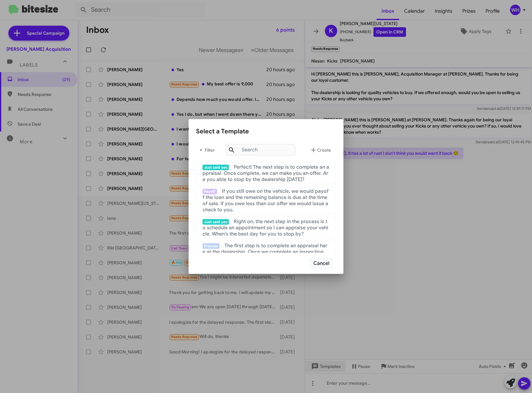 The image size is (532, 393). Describe the element at coordinates (266, 132) in the screenshot. I see `div: Select a Template` at that location.